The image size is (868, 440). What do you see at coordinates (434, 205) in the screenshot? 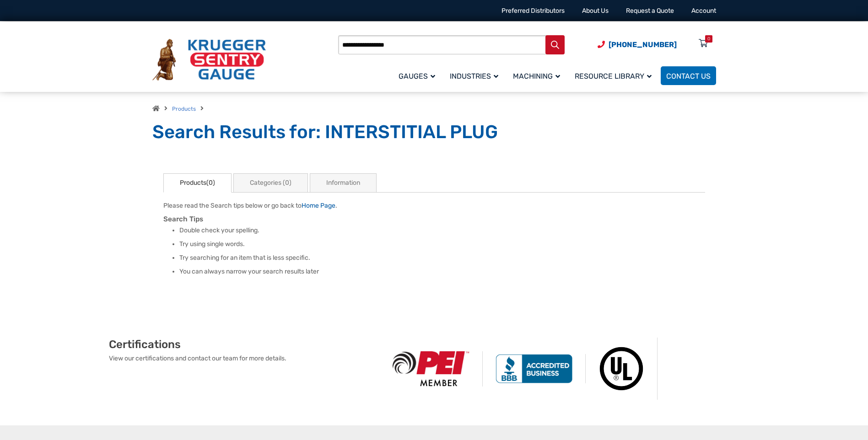
I see `p: Please read the Search tips below or go back to .` at bounding box center [434, 205].